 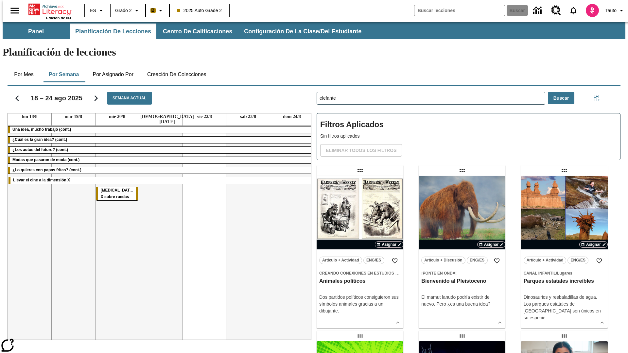 I want to click on input: Buscar lecciones, so click(x=431, y=98).